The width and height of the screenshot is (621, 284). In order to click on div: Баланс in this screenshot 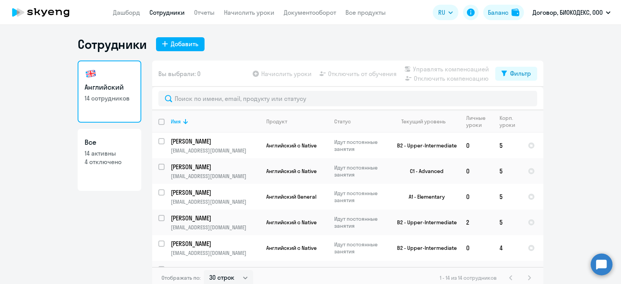, I will do `click(498, 12)`.